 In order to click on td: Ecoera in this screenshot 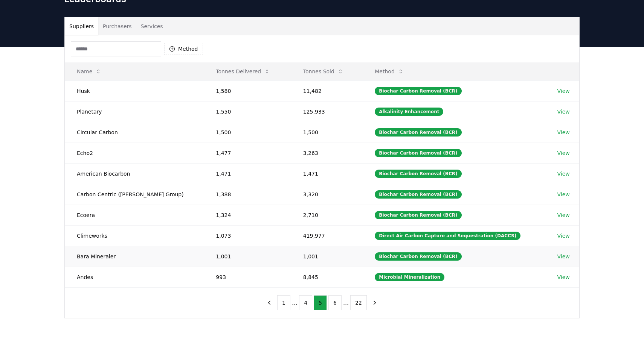, I will do `click(134, 215)`.